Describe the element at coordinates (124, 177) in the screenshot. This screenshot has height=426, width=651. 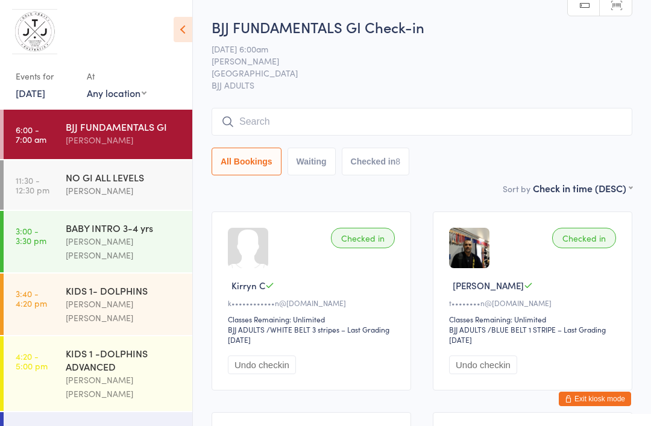
I see `div: NO GI ALL LEVELS` at that location.